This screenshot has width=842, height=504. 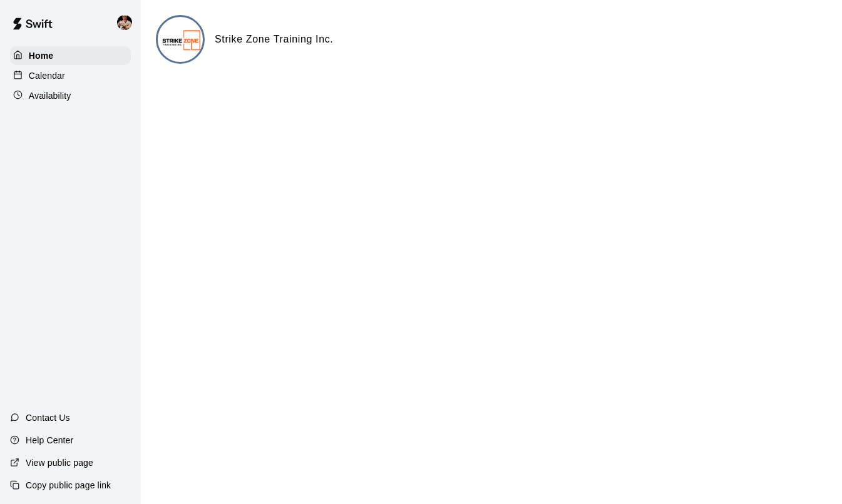 What do you see at coordinates (59, 463) in the screenshot?
I see `p: View public page` at bounding box center [59, 463].